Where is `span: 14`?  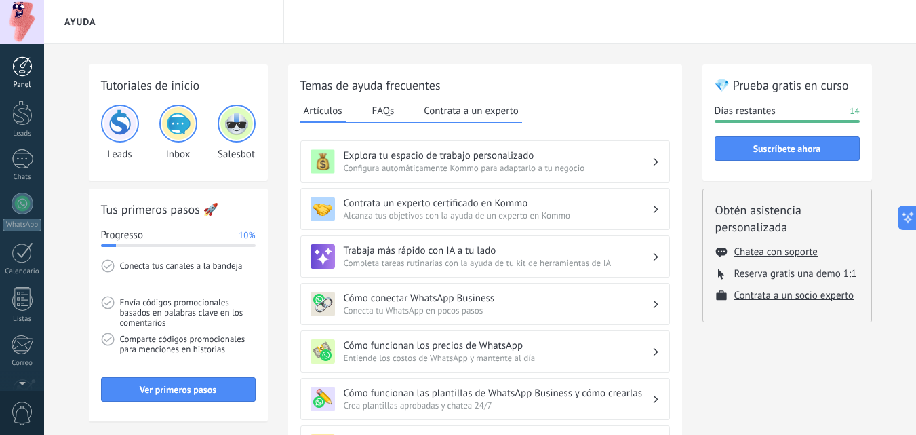
span: 14 is located at coordinates (855, 111).